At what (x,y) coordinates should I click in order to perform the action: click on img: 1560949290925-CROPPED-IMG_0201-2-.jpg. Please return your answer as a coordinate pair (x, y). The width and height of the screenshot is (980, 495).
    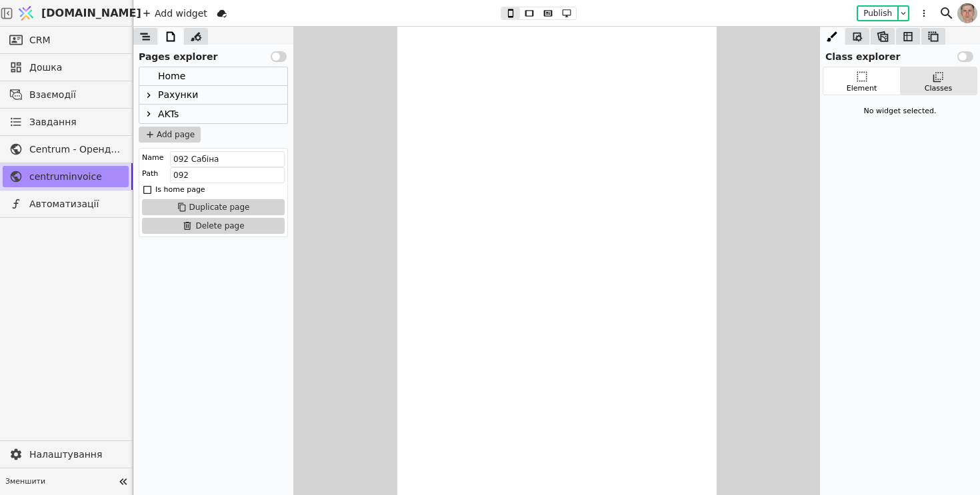
    Looking at the image, I should click on (967, 13).